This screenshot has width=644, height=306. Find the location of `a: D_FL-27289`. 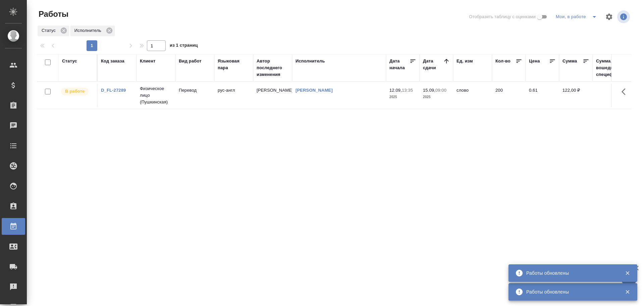

a: D_FL-27289 is located at coordinates (113, 90).